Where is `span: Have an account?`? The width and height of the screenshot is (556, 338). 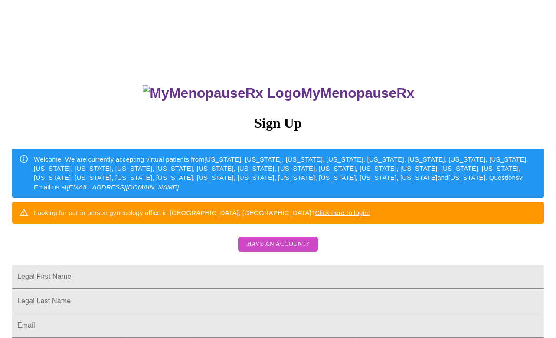 span: Have an account? is located at coordinates (278, 244).